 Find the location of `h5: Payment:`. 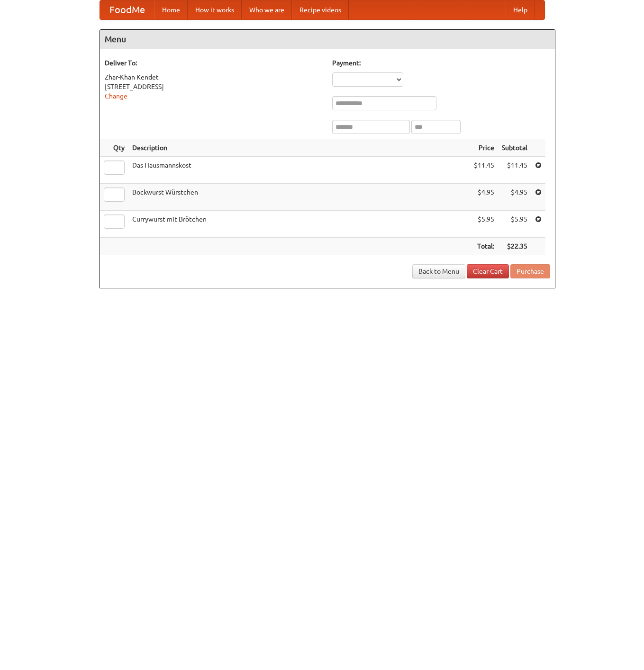

h5: Payment: is located at coordinates (441, 63).